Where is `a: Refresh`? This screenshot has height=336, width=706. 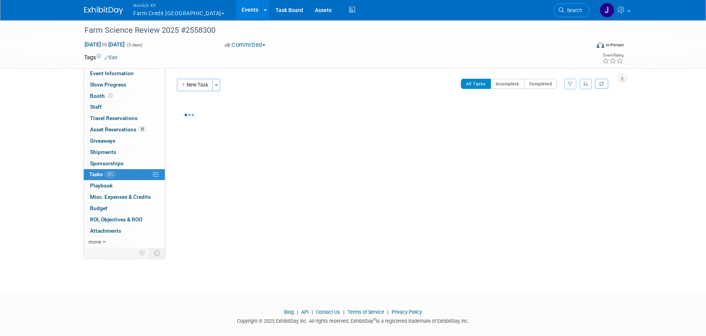 a: Refresh is located at coordinates (602, 84).